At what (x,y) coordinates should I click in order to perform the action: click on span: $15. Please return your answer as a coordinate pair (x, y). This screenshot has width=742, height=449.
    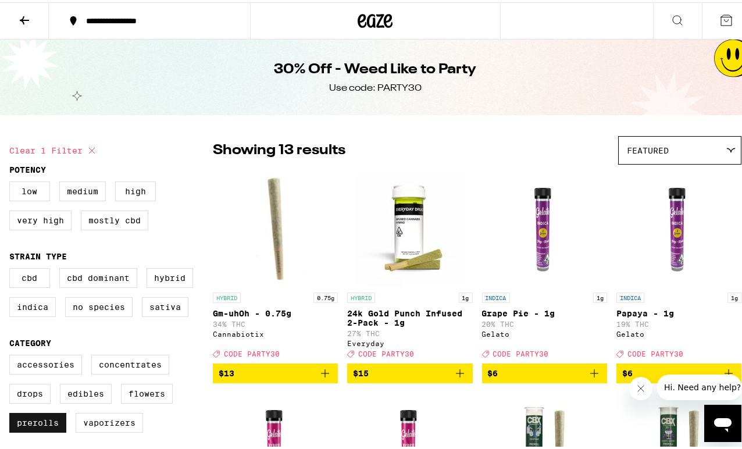
    Looking at the image, I should click on (361, 371).